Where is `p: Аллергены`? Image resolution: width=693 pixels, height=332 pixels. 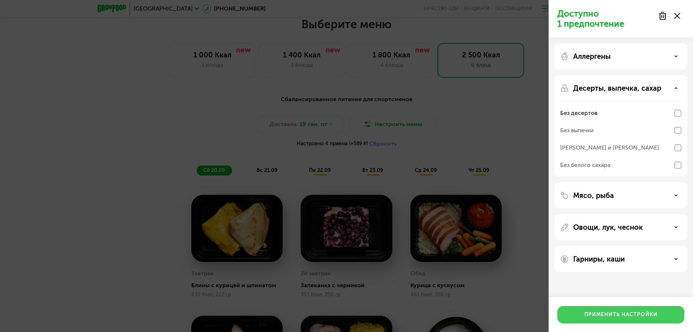
p: Аллергены is located at coordinates (592, 56).